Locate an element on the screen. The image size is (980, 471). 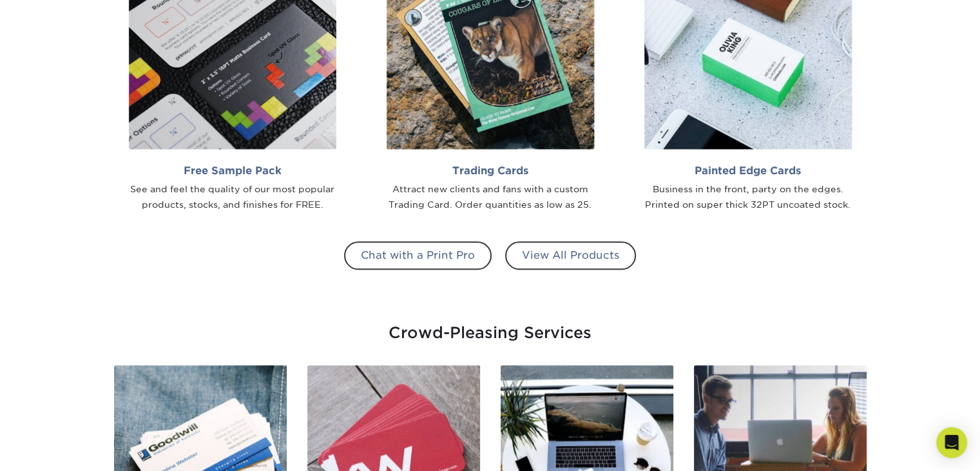
div: Business in the front, party on the edges. Printed on super thick 32PT uncoated stock. is located at coordinates (749, 197).